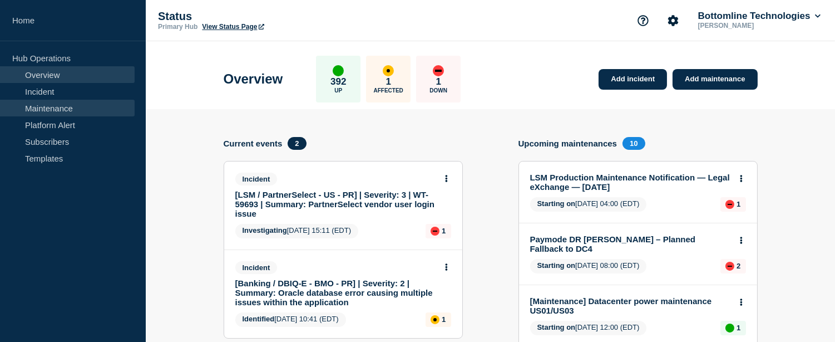 The image size is (835, 342). What do you see at coordinates (233, 27) in the screenshot?
I see `a: View Status Page` at bounding box center [233, 27].